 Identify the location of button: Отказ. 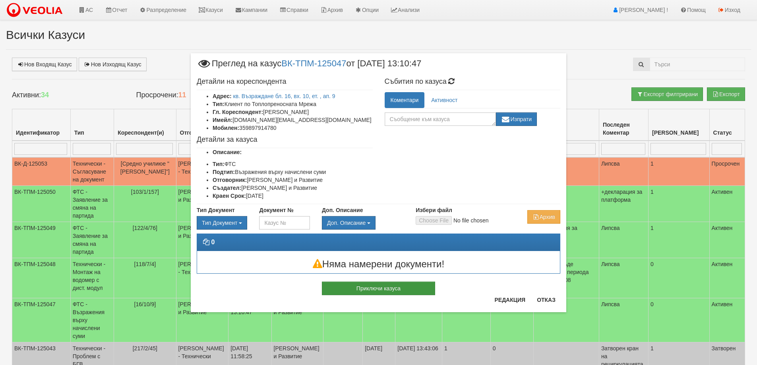
(546, 300).